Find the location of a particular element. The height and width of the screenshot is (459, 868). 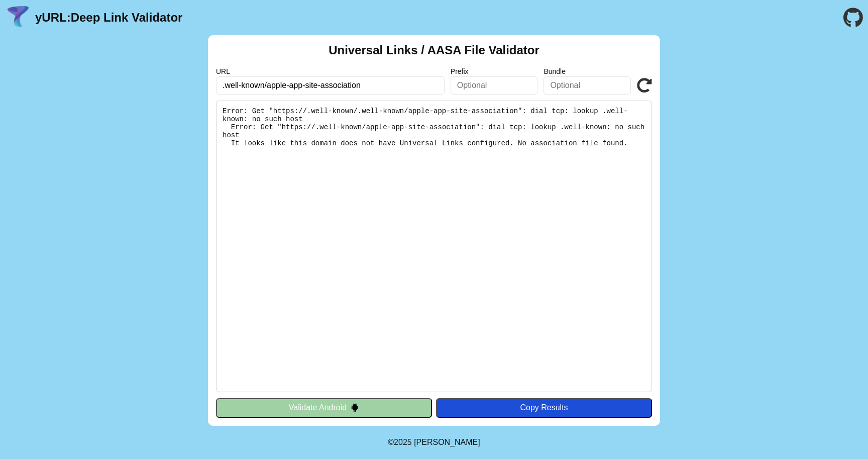

a: yURL:Deep Link Validator is located at coordinates (108, 18).